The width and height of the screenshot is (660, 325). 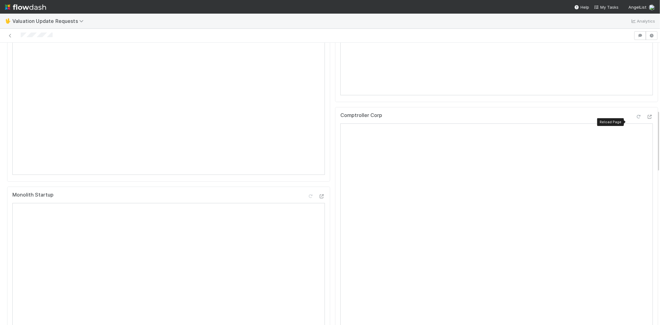 I want to click on span: AngelList, so click(x=637, y=7).